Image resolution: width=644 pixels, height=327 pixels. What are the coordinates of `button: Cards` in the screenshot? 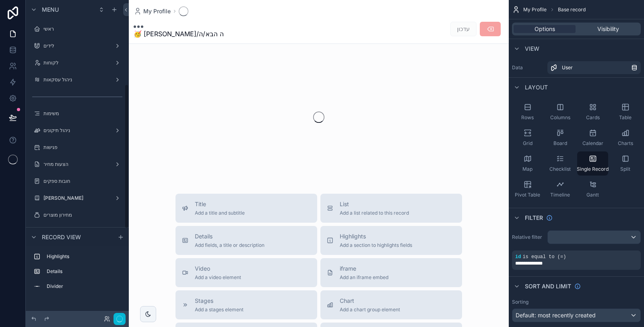 It's located at (592, 112).